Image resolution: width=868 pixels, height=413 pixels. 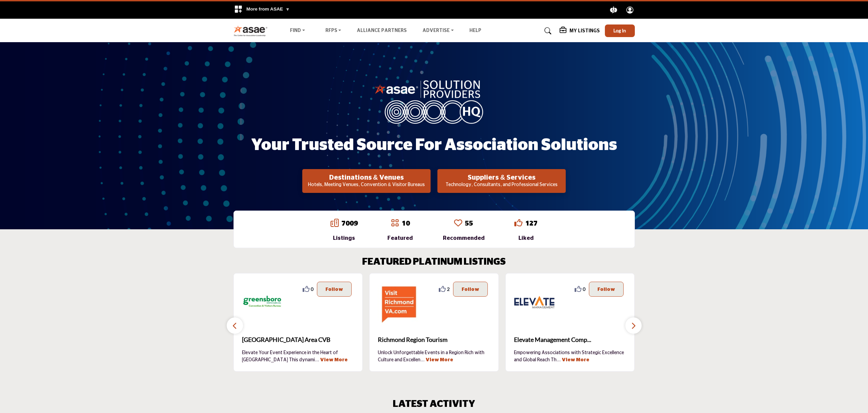 What do you see at coordinates (620, 31) in the screenshot?
I see `button: Log In` at bounding box center [620, 31].